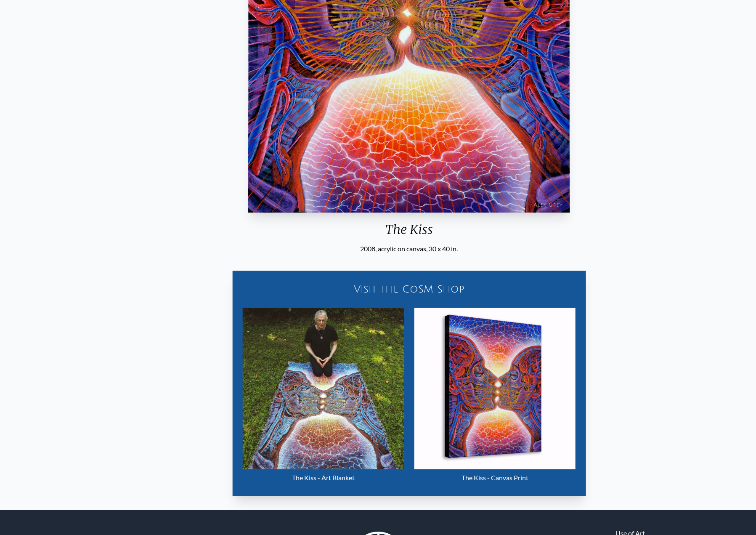  Describe the element at coordinates (409, 233) in the screenshot. I see `div: The Kiss` at that location.